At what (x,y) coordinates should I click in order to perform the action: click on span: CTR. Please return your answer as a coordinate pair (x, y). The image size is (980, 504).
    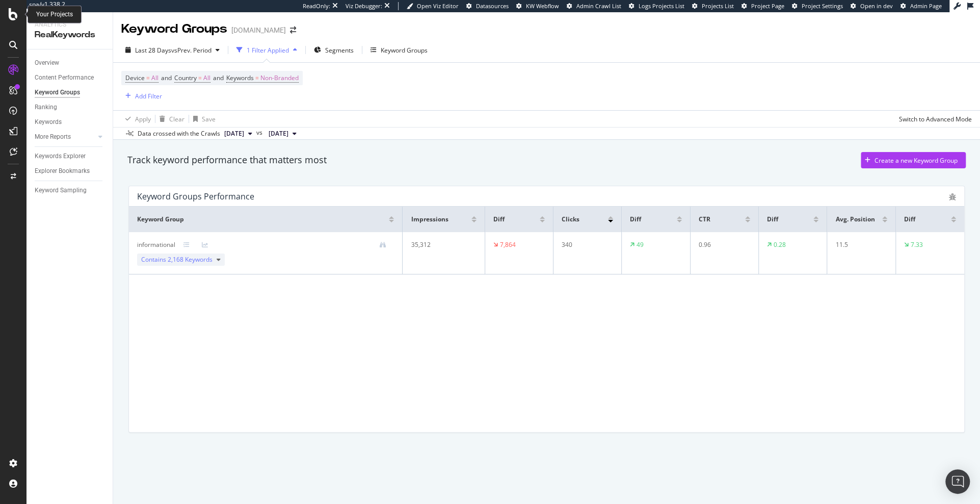
    Looking at the image, I should click on (704, 220).